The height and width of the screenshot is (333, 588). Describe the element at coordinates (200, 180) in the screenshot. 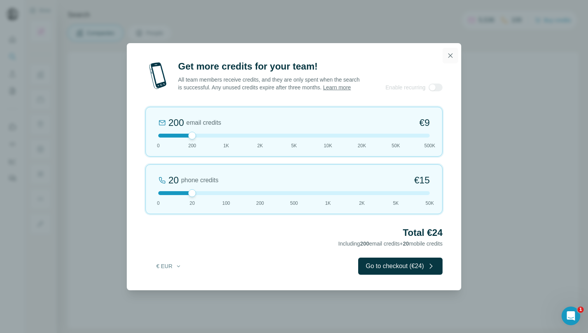

I see `span: phone credits` at that location.